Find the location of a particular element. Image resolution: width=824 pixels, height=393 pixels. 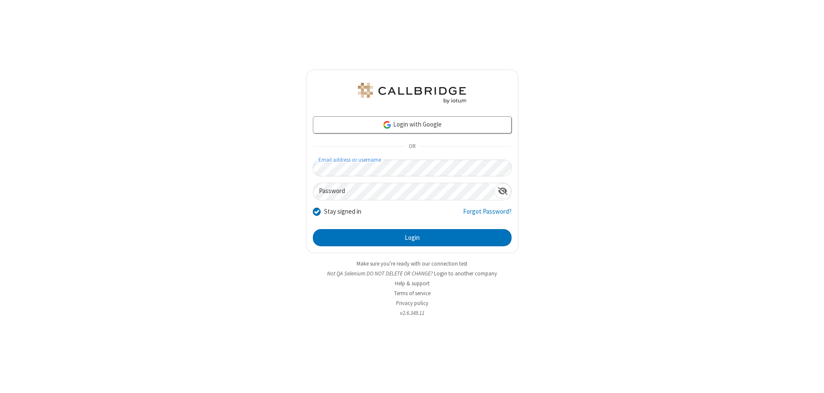

a: Privacy policy is located at coordinates (412, 303).